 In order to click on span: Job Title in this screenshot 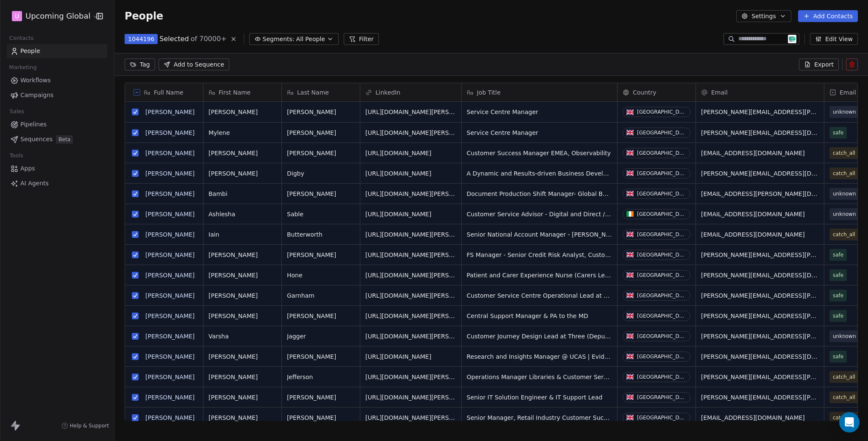, I will do `click(489, 93)`.